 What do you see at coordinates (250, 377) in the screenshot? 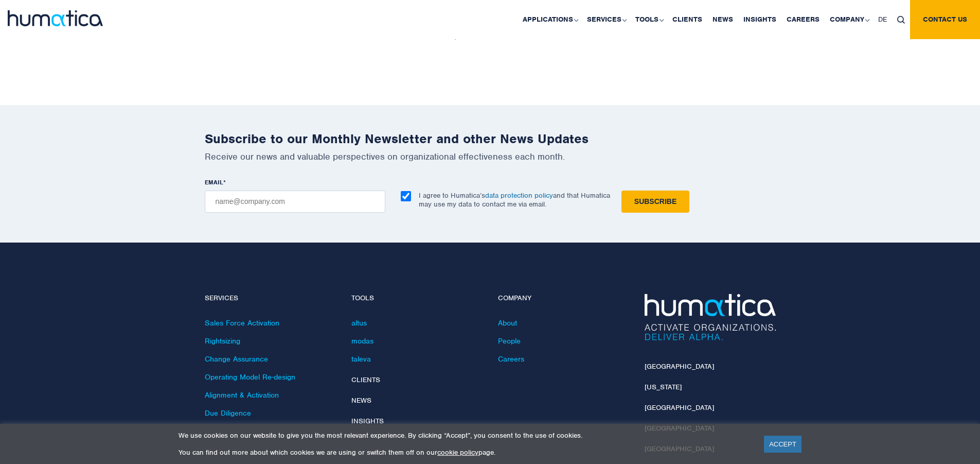
I see `a: Operating Model Re-design` at bounding box center [250, 377].